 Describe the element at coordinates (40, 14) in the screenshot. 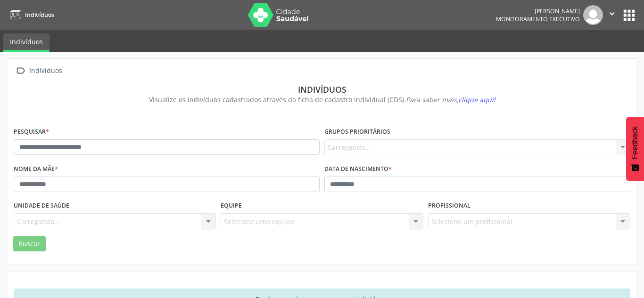

I see `span: Indivíduos` at that location.